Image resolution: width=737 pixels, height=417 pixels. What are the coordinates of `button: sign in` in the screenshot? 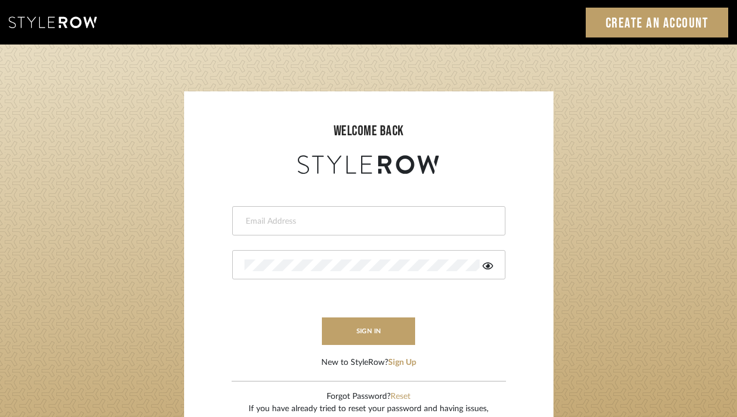 It's located at (369, 331).